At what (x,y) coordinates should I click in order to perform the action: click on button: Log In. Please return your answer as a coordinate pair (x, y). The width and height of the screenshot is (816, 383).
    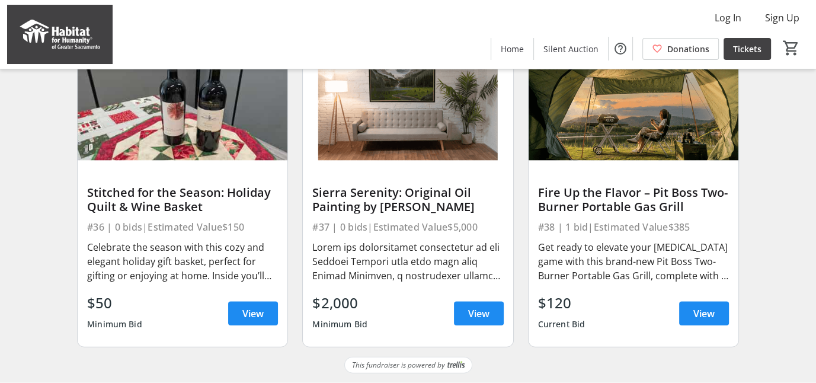
    Looking at the image, I should click on (728, 18).